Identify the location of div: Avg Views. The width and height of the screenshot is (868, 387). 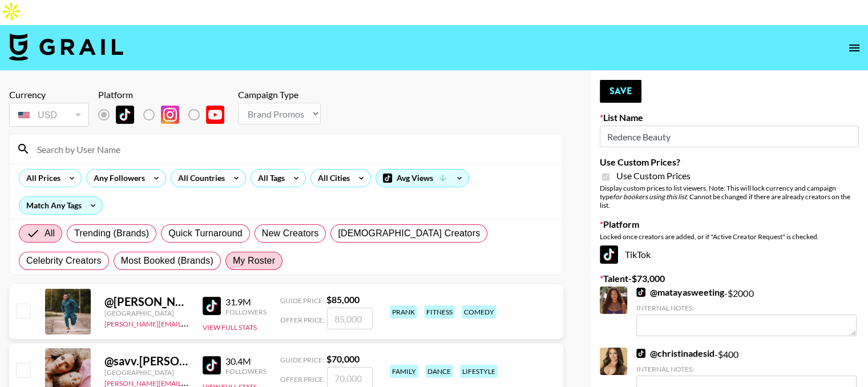
(422, 178).